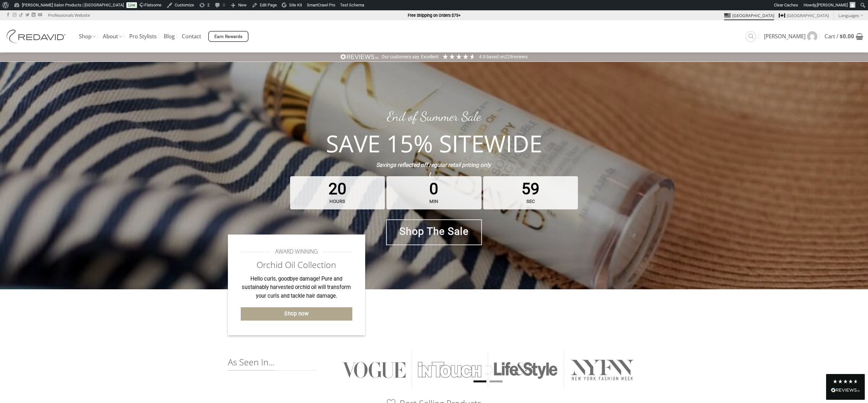 The image size is (868, 403). Describe the element at coordinates (37, 37) in the screenshot. I see `img: REDAVID Salon Products | United States` at that location.